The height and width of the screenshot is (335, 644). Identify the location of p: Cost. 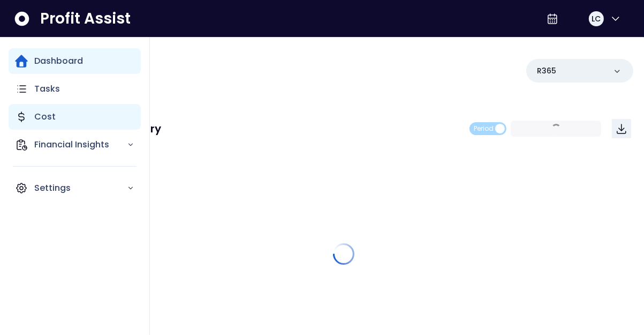
(45, 117).